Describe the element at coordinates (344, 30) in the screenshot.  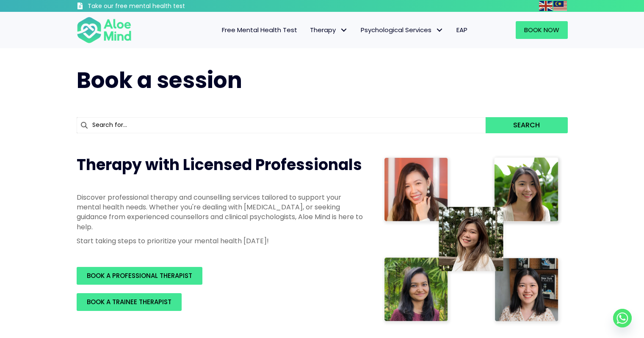
I see `span: Therapy: submenu` at that location.